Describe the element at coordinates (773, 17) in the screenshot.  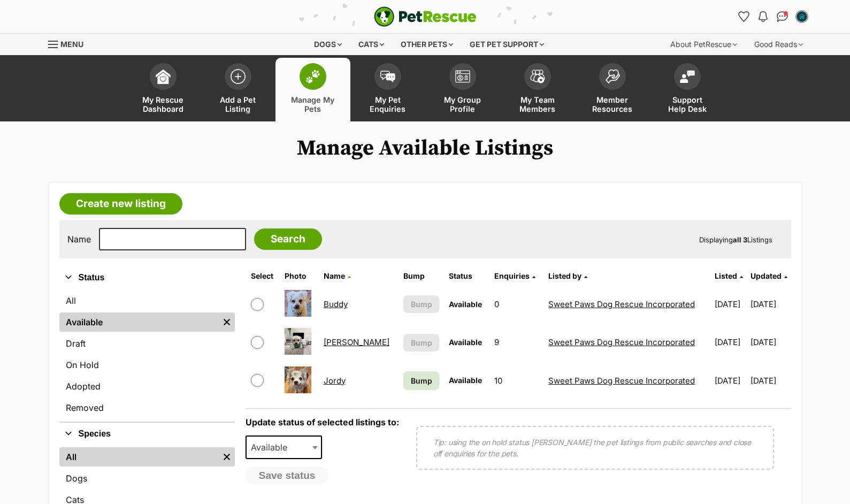
I see `ul: Account quick links` at that location.